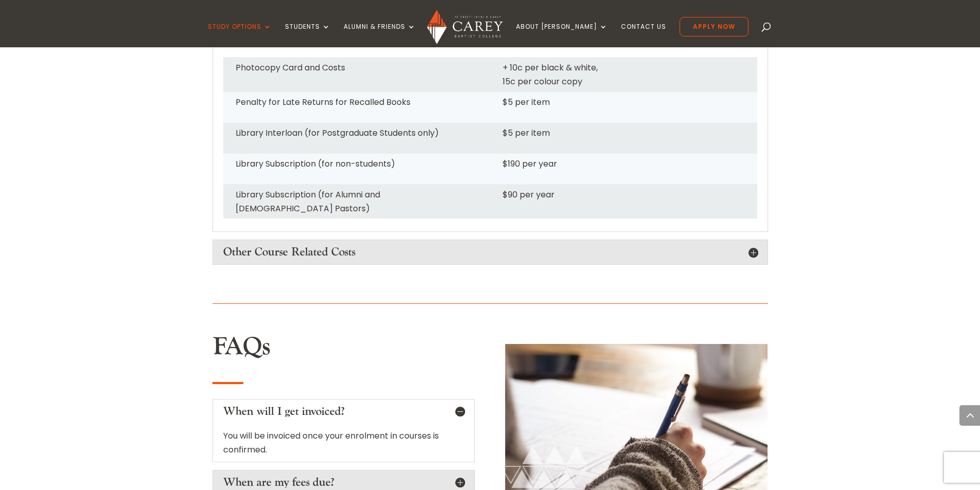 The height and width of the screenshot is (490, 980). I want to click on td: Library Interloan (for Postgraduate Students only), so click(357, 138).